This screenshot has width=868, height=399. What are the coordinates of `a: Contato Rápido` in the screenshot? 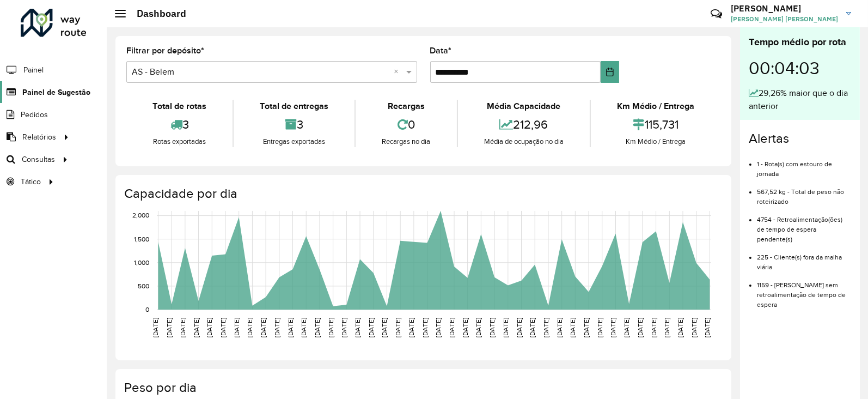 It's located at (716, 14).